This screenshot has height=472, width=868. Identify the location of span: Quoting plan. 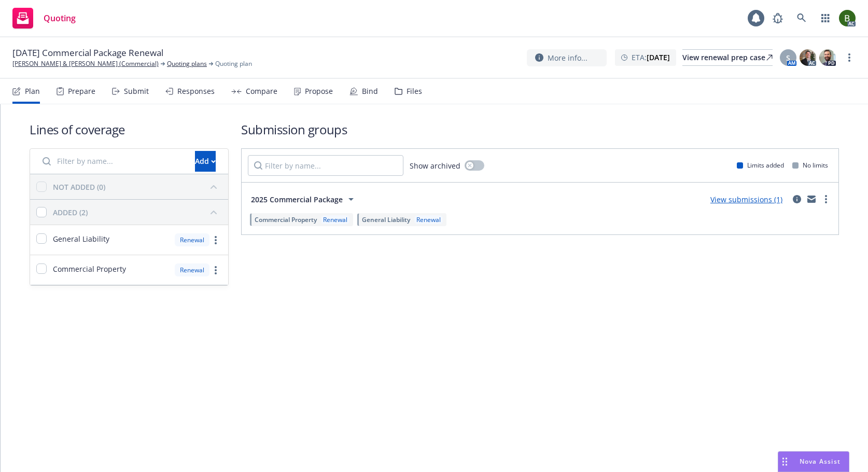
(234, 64).